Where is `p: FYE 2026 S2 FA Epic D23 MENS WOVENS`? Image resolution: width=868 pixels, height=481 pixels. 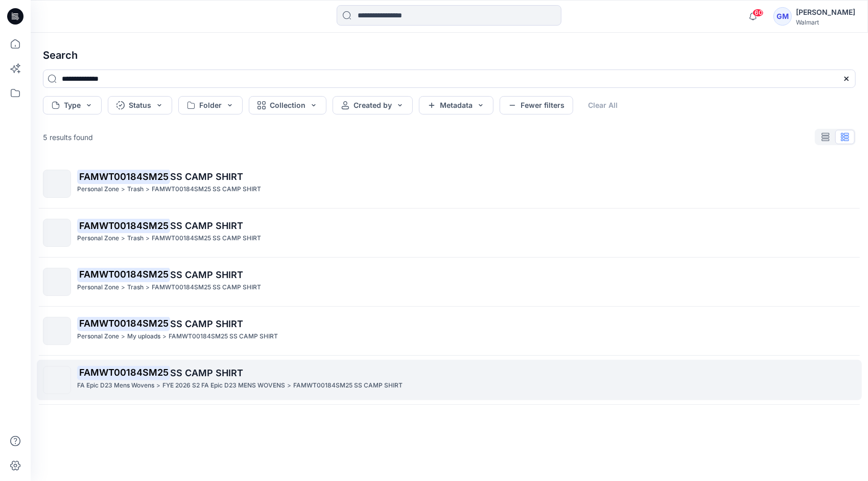
p: FYE 2026 S2 FA Epic D23 MENS WOVENS is located at coordinates (224, 385).